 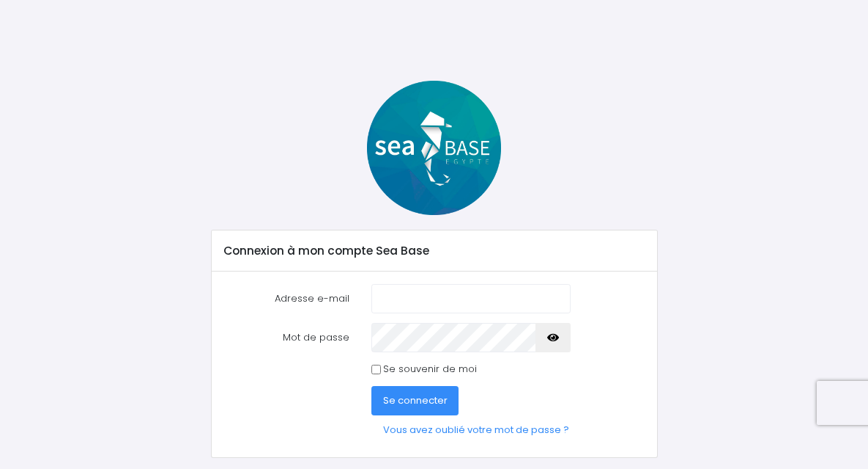 What do you see at coordinates (287, 298) in the screenshot?
I see `label: Adresse e-mail` at bounding box center [287, 298].